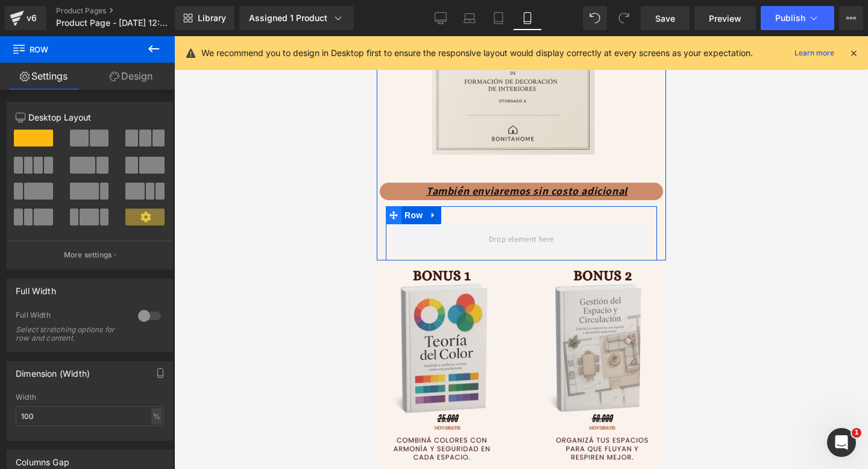 The image size is (868, 469). Describe the element at coordinates (624, 18) in the screenshot. I see `button: Redo` at that location.